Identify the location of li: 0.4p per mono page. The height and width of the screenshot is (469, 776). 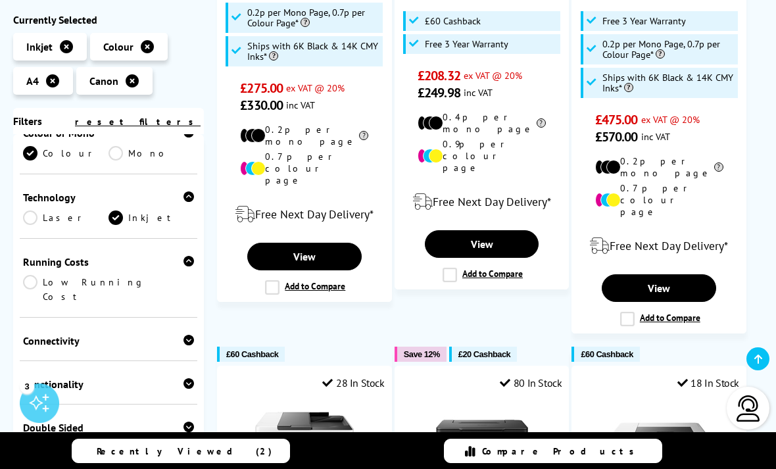
(481, 123).